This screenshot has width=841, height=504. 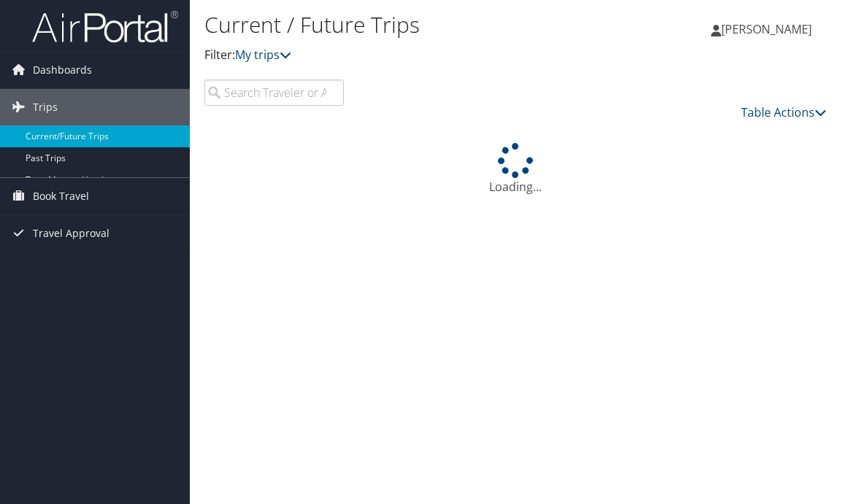 I want to click on img: airportal-logo.png, so click(x=105, y=26).